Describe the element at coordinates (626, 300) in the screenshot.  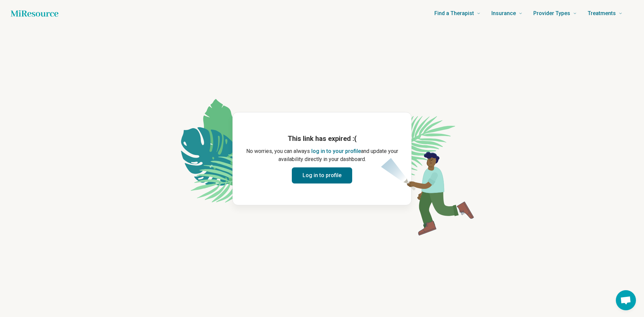
I see `a: Open chat` at that location.